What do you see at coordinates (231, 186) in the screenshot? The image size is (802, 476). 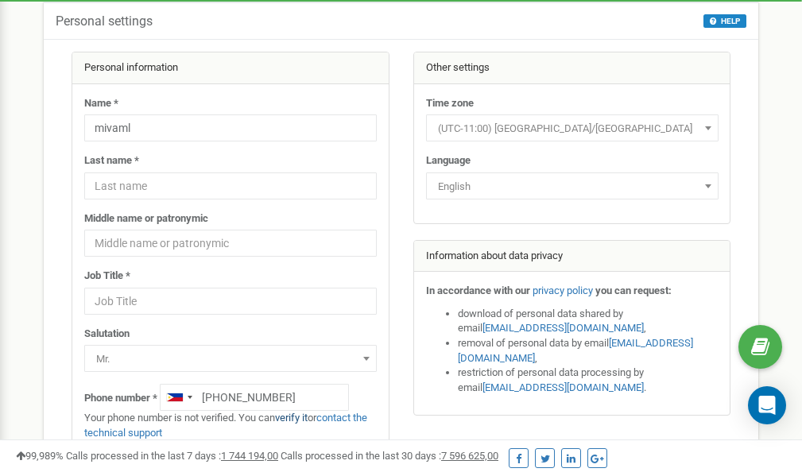 I see `input: Last name` at bounding box center [231, 186].